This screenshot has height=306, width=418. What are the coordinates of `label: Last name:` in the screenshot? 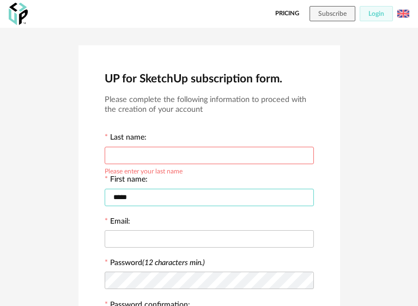 It's located at (125, 138).